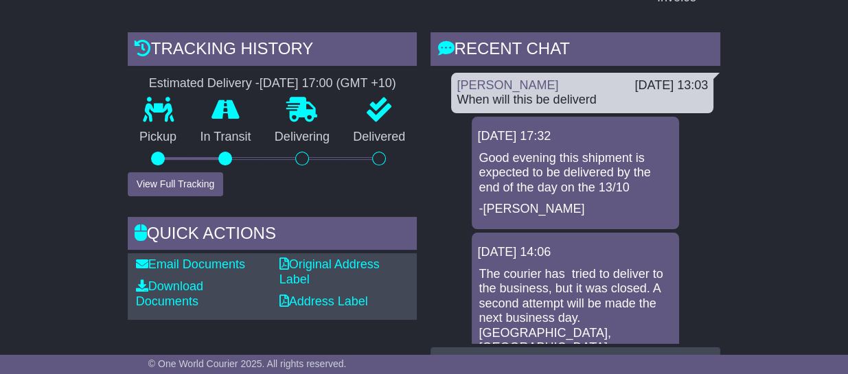  I want to click on span: © One World Courier 2025. All rights reserved., so click(247, 364).